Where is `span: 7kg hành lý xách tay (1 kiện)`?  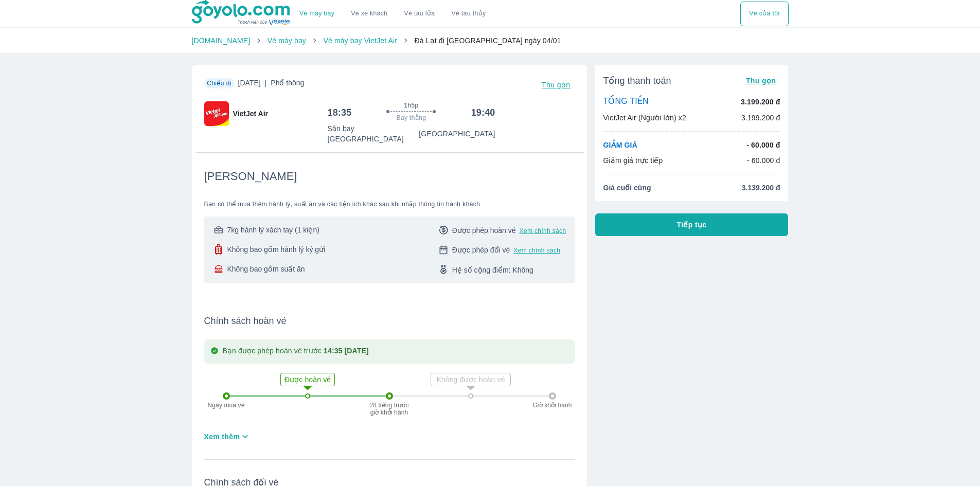 span: 7kg hành lý xách tay (1 kiện) is located at coordinates (272, 230).